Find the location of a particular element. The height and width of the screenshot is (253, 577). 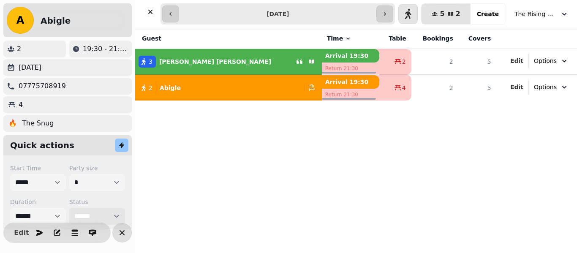

th: Table is located at coordinates (396, 38).